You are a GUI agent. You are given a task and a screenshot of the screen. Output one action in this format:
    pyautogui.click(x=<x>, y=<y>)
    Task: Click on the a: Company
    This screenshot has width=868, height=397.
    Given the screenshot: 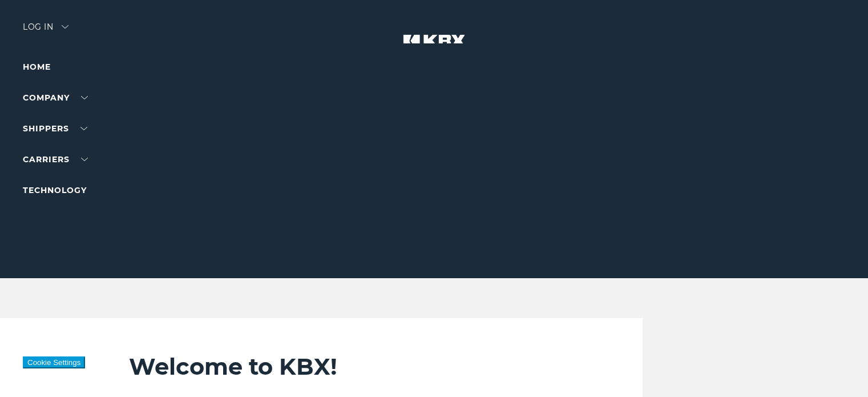 What is the action you would take?
    pyautogui.click(x=55, y=98)
    